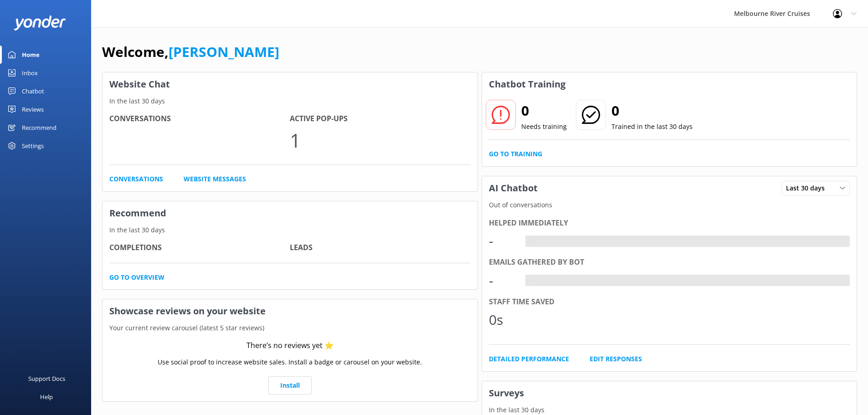  Describe the element at coordinates (40, 23) in the screenshot. I see `img: yonder-white-logo.png` at that location.